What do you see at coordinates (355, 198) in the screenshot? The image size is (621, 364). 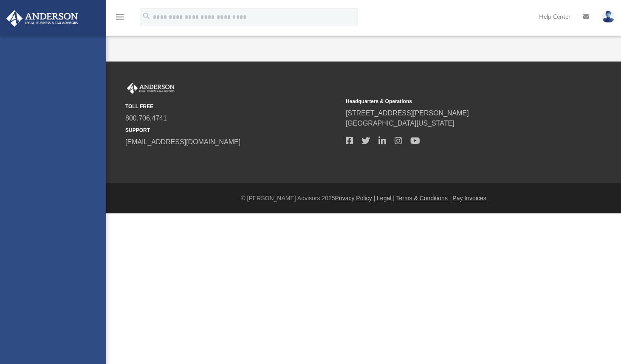 I see `a: Privacy Policy |` at bounding box center [355, 198].